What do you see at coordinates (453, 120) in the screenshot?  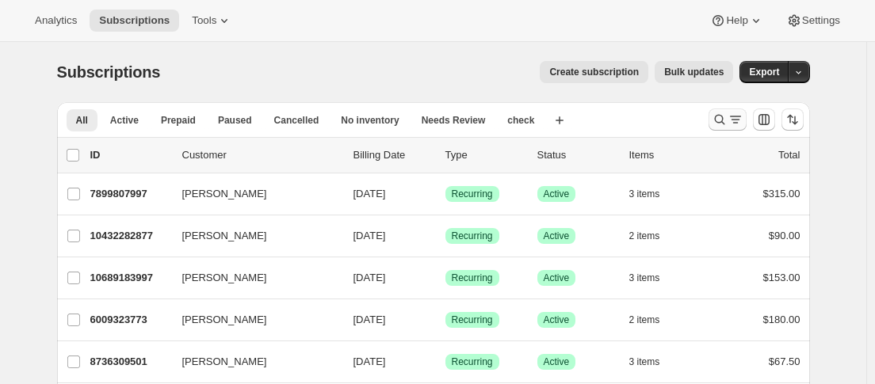 I see `span: Needs Review` at bounding box center [453, 120].